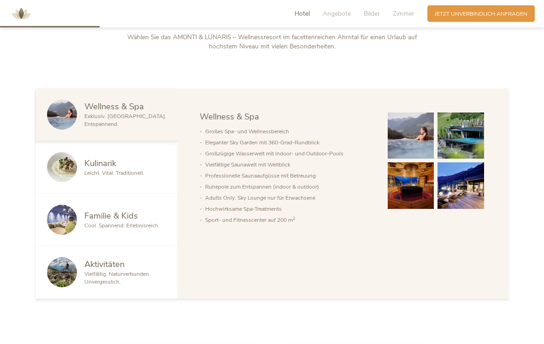 This screenshot has width=544, height=344. Describe the element at coordinates (302, 13) in the screenshot. I see `span: Hotel` at that location.